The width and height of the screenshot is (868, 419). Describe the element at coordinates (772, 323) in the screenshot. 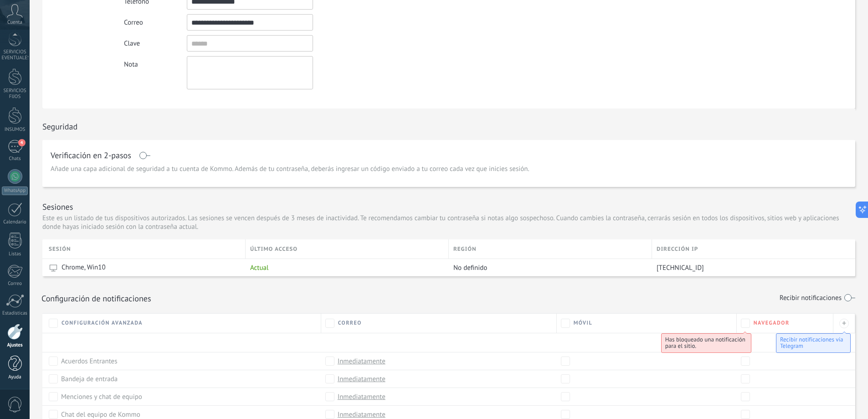

I see `span: Navegador` at that location.